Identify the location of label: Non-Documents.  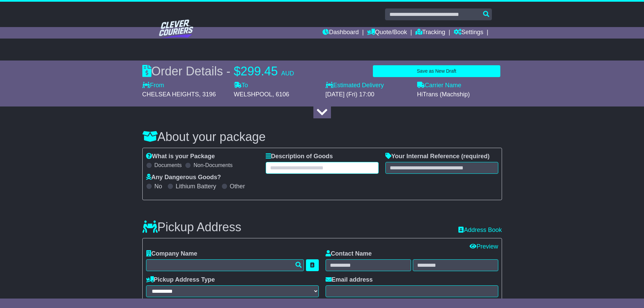
(213, 165).